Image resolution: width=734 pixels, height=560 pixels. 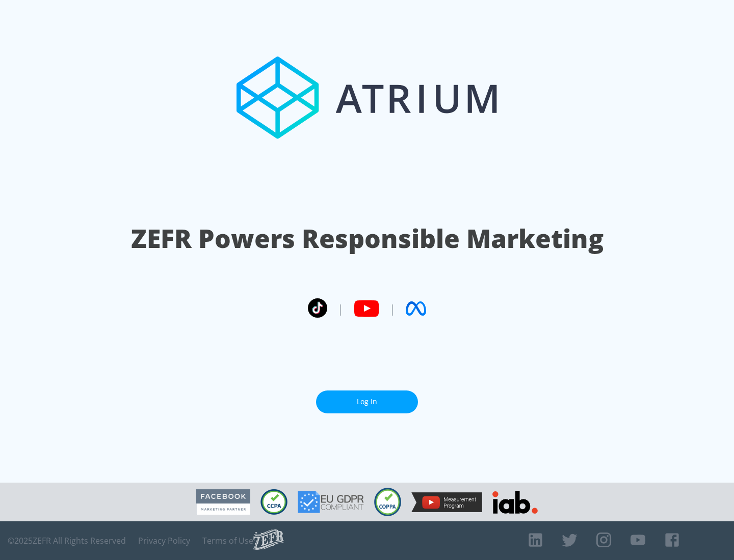 What do you see at coordinates (447, 502) in the screenshot?
I see `img: YouTube Measurement Program` at bounding box center [447, 502].